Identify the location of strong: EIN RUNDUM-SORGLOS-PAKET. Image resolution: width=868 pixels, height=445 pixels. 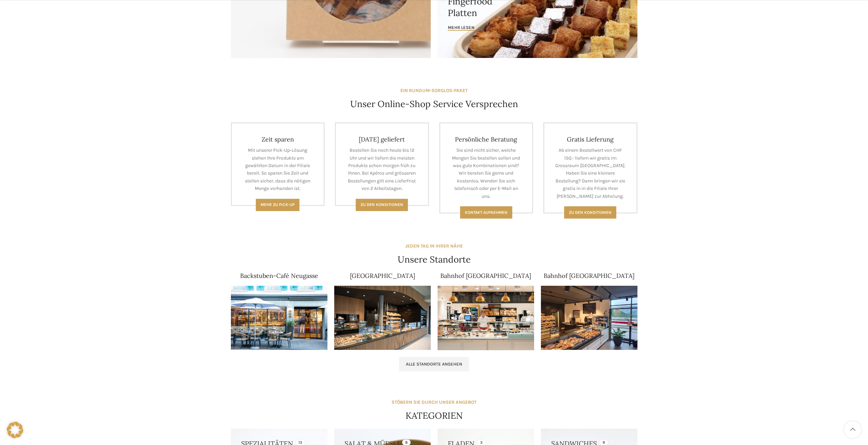
(434, 91).